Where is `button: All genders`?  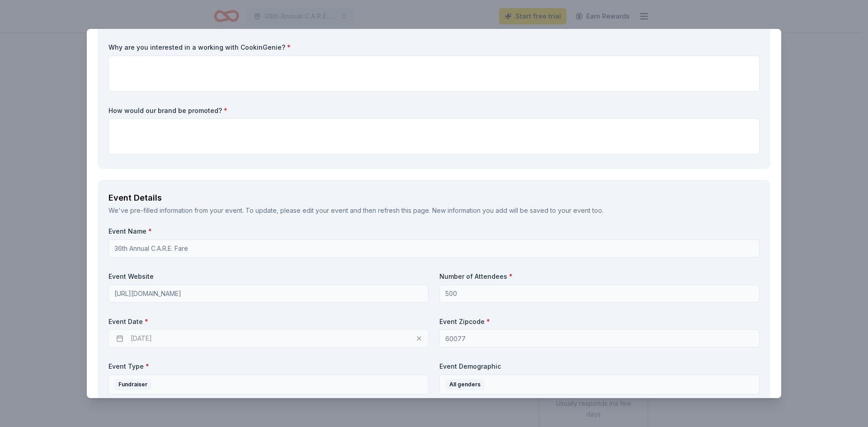 button: All genders is located at coordinates (599, 384).